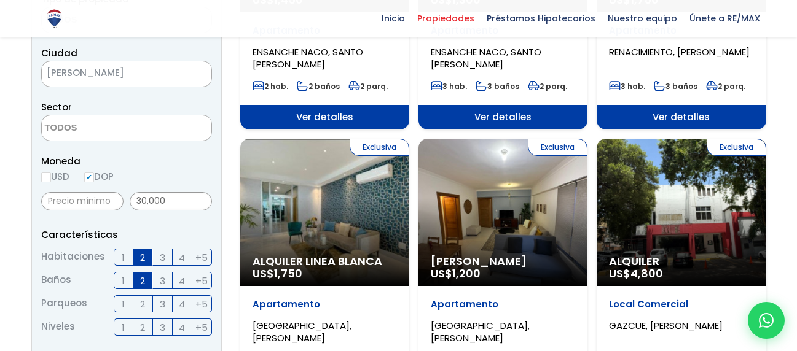 This screenshot has height=351, width=797. What do you see at coordinates (171, 201) in the screenshot?
I see `input: Precio máximo` at bounding box center [171, 201].